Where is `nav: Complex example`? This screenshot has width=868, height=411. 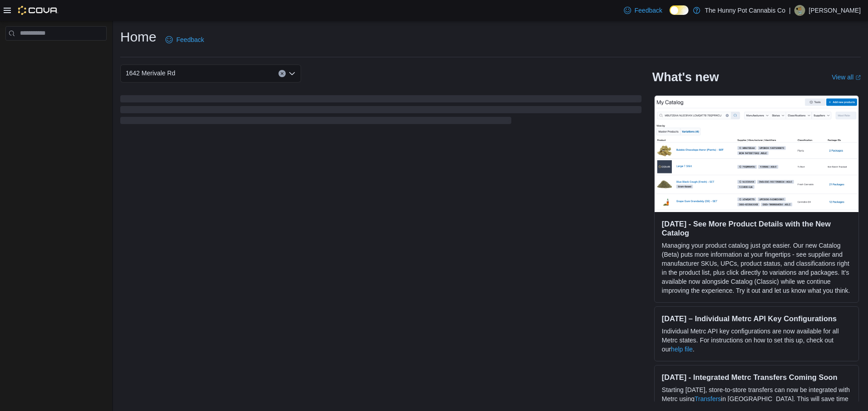 nav: Complex example is located at coordinates (56, 53).